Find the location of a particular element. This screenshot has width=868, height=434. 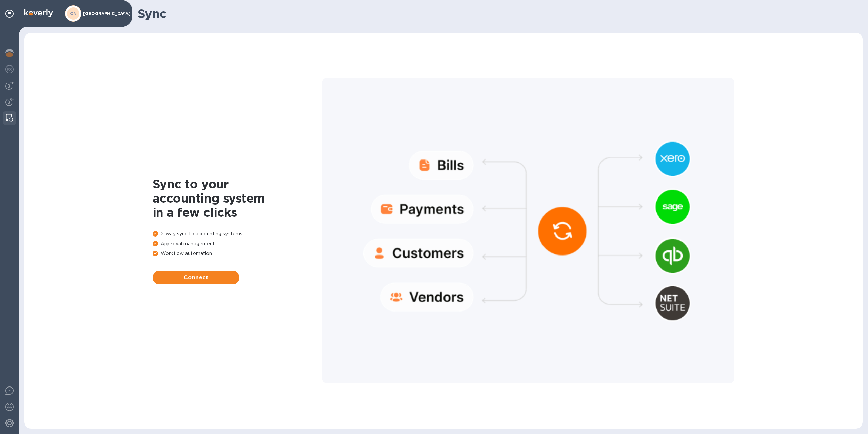

button: Connect is located at coordinates (196, 277).